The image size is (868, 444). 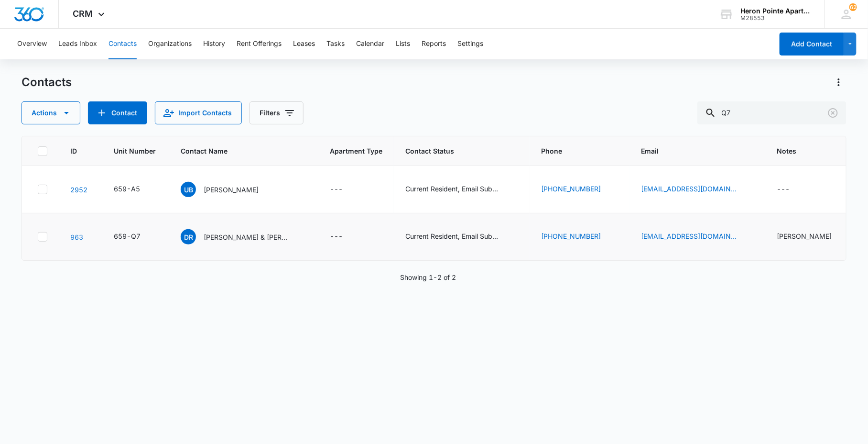 I want to click on div: Email - iwursula@gmail.com - Select to Edit Field, so click(x=698, y=189).